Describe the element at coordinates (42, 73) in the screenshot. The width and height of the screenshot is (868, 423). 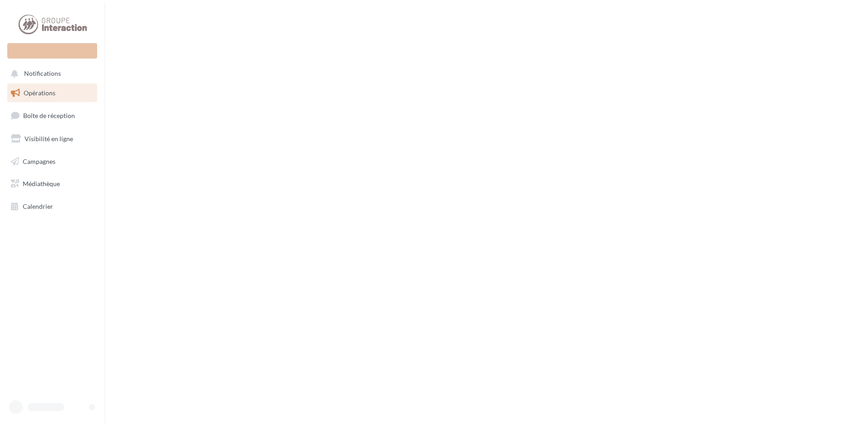
I see `span: Notifications` at that location.